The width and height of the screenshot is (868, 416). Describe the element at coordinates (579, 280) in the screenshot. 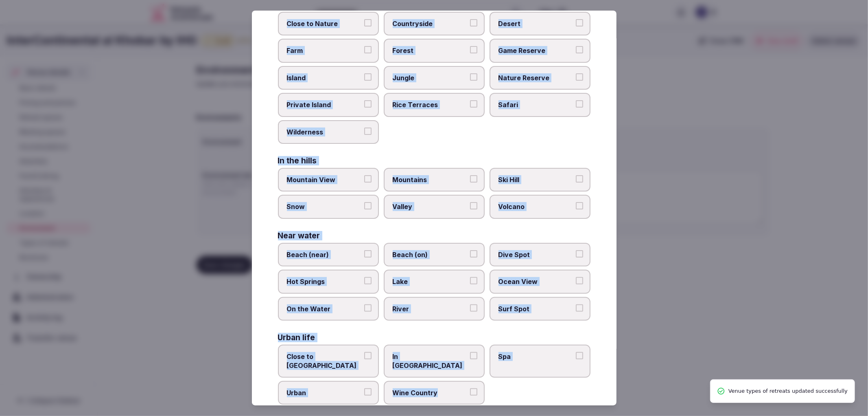

I see `button: Ocean View` at that location.